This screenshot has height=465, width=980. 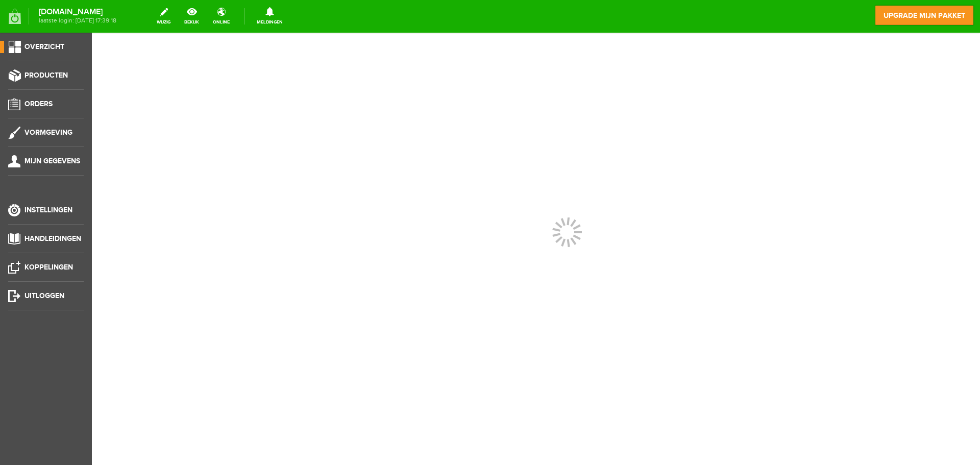 What do you see at coordinates (163, 16) in the screenshot?
I see `a: wijzig` at bounding box center [163, 16].